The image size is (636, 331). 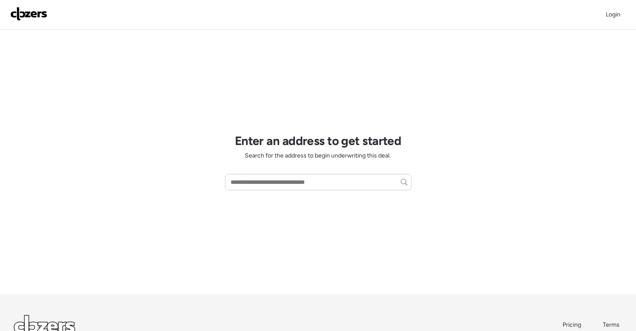 What do you see at coordinates (572, 325) in the screenshot?
I see `span: Pricing` at bounding box center [572, 325].